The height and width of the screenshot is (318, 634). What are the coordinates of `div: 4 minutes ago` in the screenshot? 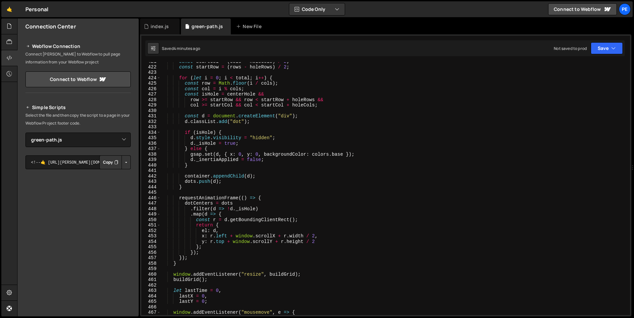 It's located at (187, 48).